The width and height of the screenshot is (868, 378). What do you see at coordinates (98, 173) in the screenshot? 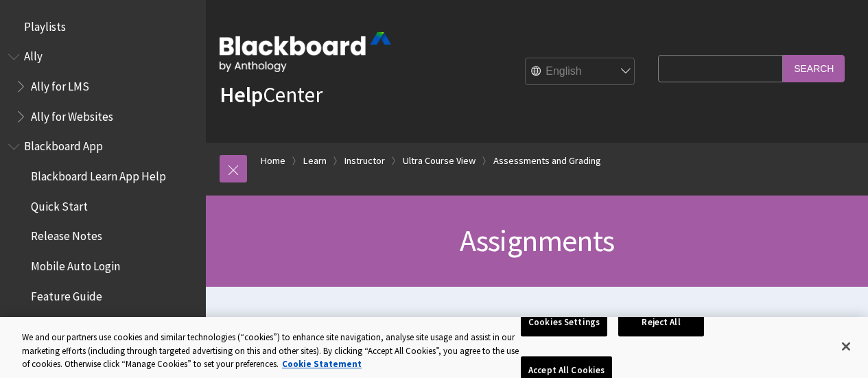
I see `span: Blackboard Learn App Help` at bounding box center [98, 173].